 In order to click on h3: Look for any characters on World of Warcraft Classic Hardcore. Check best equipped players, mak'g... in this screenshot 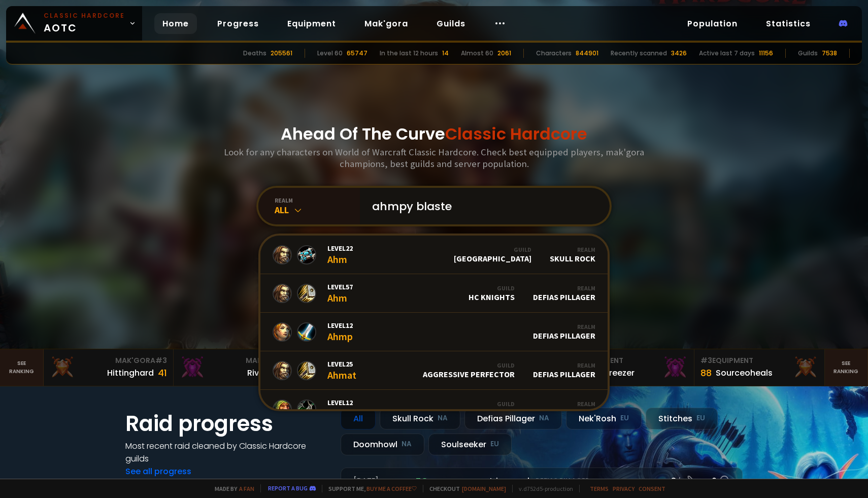, I will do `click(434, 158)`.